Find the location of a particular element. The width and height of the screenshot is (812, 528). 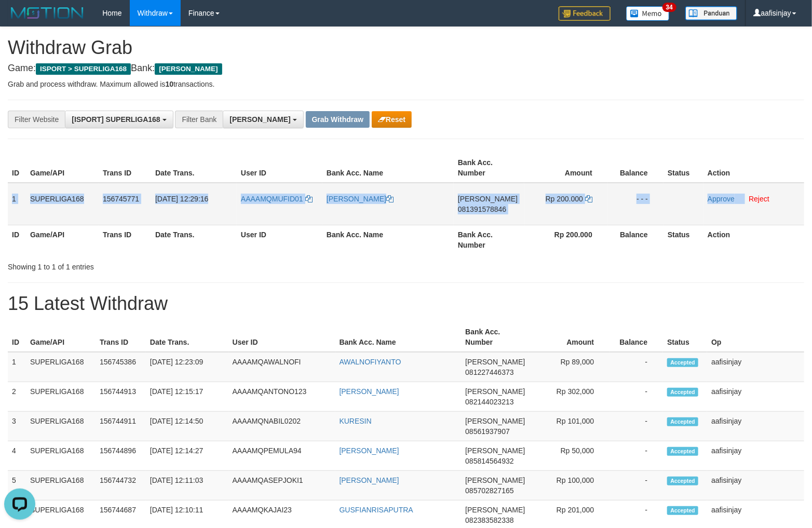

td: 2 is located at coordinates (17, 397).